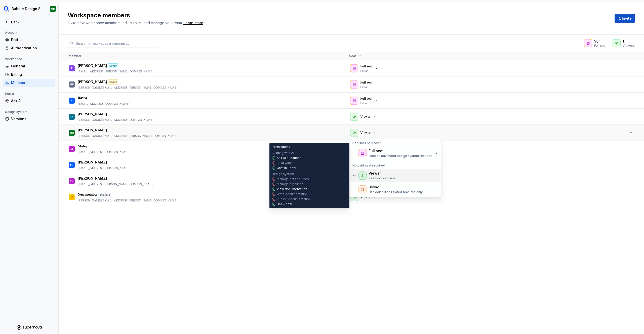 The height and width of the screenshot is (334, 644). What do you see at coordinates (293, 179) in the screenshot?
I see `p: Manage data sources` at bounding box center [293, 179].